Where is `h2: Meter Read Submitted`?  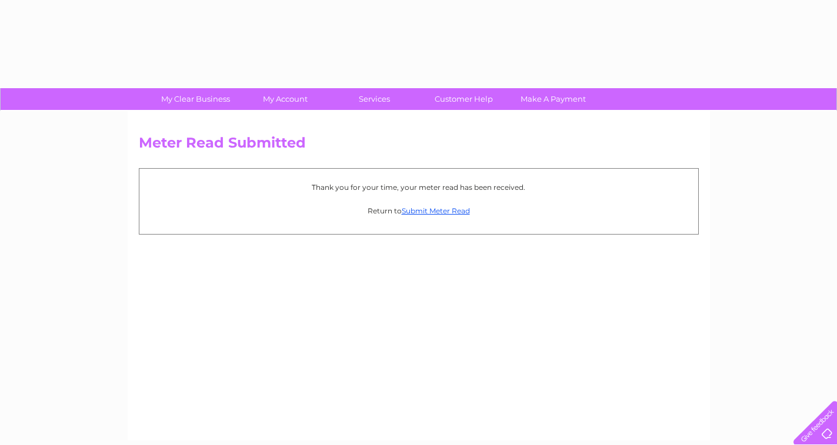 h2: Meter Read Submitted is located at coordinates (419, 146).